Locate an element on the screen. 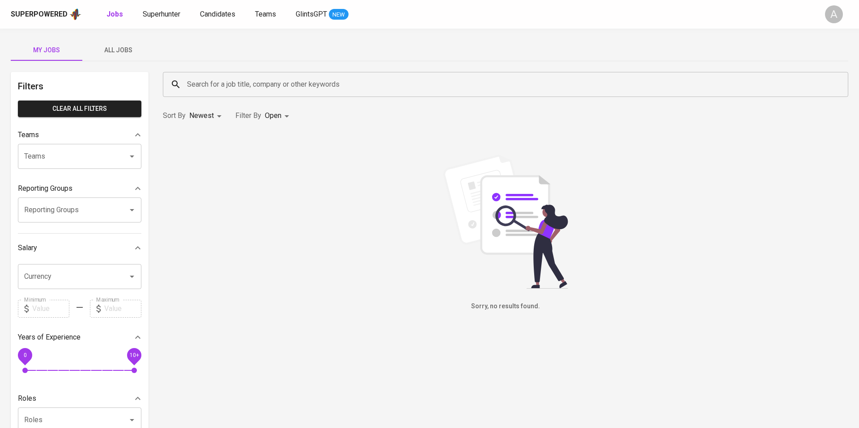 The height and width of the screenshot is (428, 859). a: Jobs is located at coordinates (115, 14).